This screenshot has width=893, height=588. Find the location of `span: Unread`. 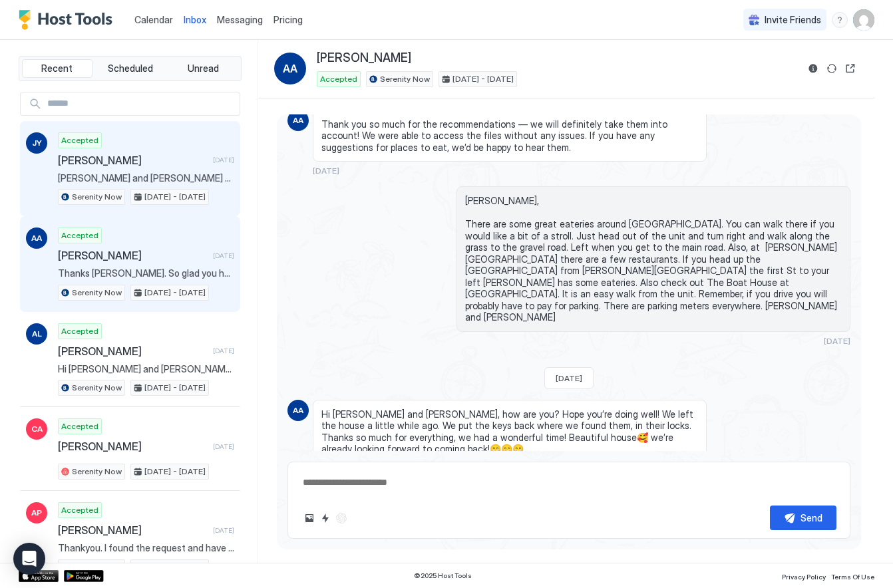

span: Unread is located at coordinates (203, 69).